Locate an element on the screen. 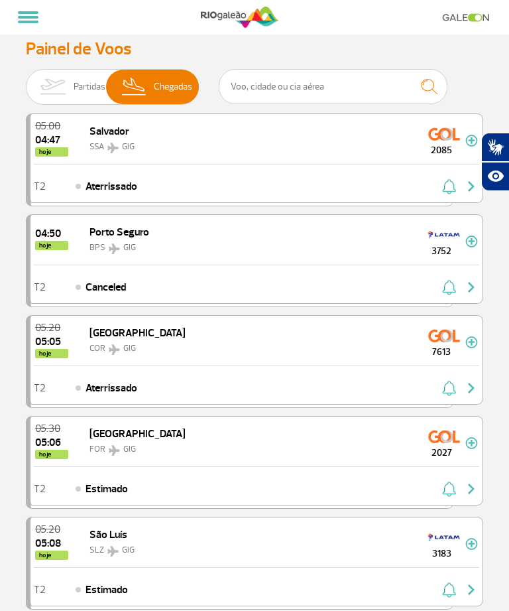 The image size is (509, 611). span: 3183 is located at coordinates (442, 553).